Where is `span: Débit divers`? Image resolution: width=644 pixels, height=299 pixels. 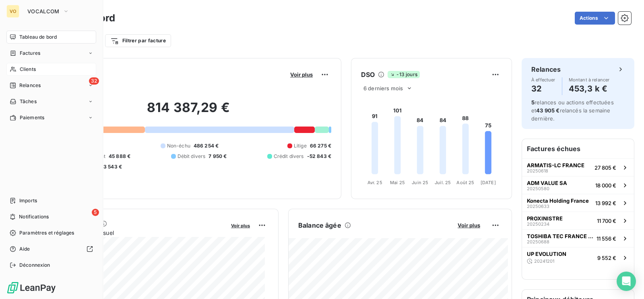
span: Débit divers is located at coordinates (192, 156).